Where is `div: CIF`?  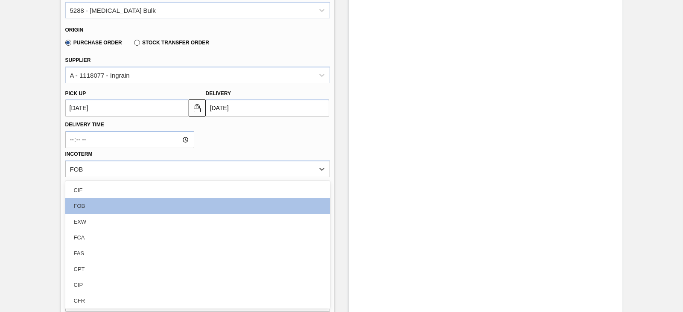
div: CIF is located at coordinates (198, 190).